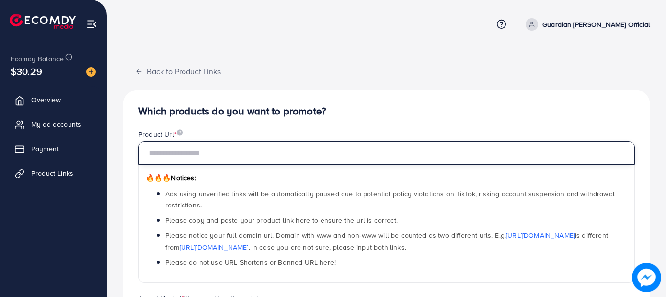 The image size is (666, 297). What do you see at coordinates (281, 220) in the screenshot?
I see `span: Please copy and paste your product link here to ensure the url is correct.` at bounding box center [281, 220].